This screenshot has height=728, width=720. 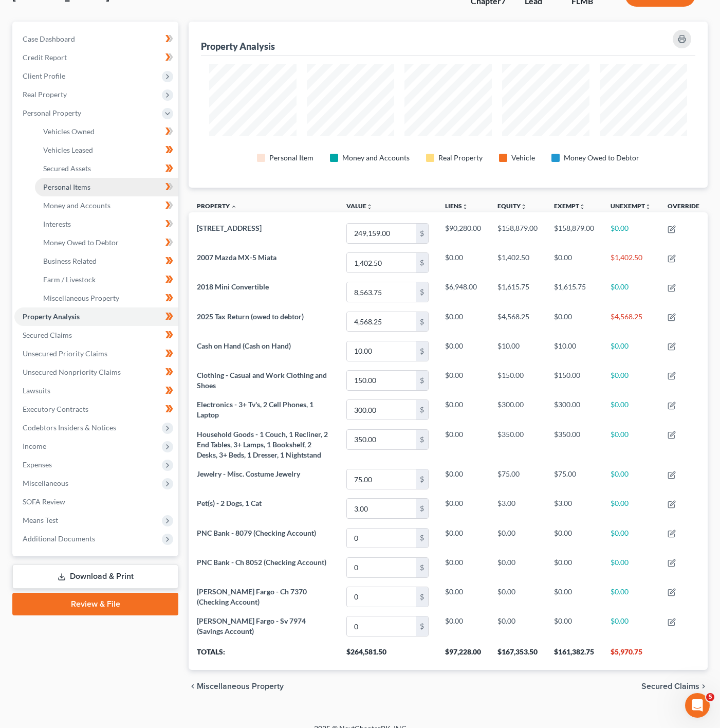 I want to click on a: Unsecured Priority Claims, so click(x=96, y=353).